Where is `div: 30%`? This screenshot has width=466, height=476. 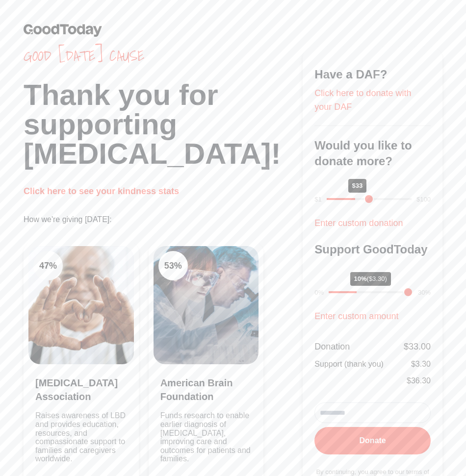 div: 30% is located at coordinates (424, 293).